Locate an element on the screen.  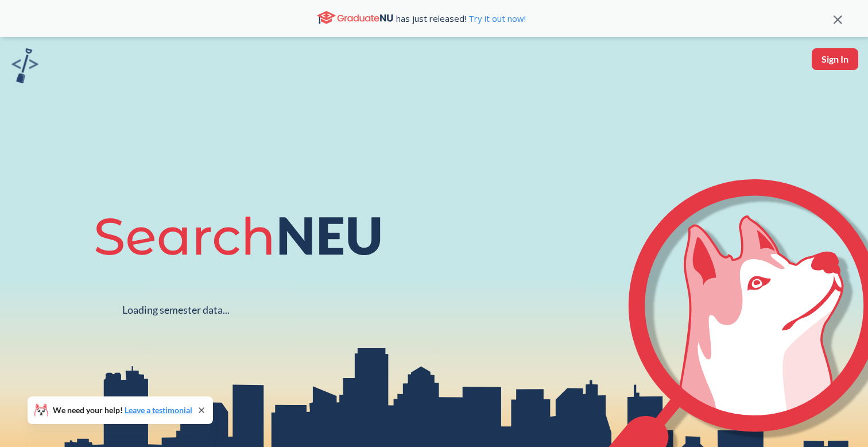
span: has just released! is located at coordinates (461, 18).